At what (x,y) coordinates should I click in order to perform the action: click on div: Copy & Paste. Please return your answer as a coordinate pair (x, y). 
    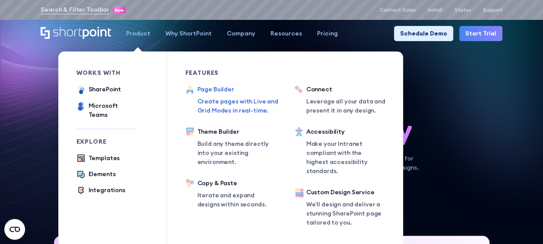
    Looking at the image, I should click on (237, 183).